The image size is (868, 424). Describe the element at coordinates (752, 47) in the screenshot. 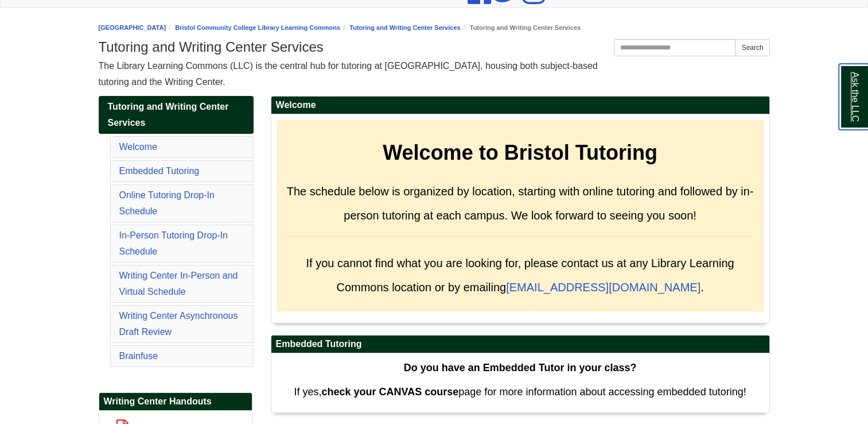

I see `button: Search` at that location.